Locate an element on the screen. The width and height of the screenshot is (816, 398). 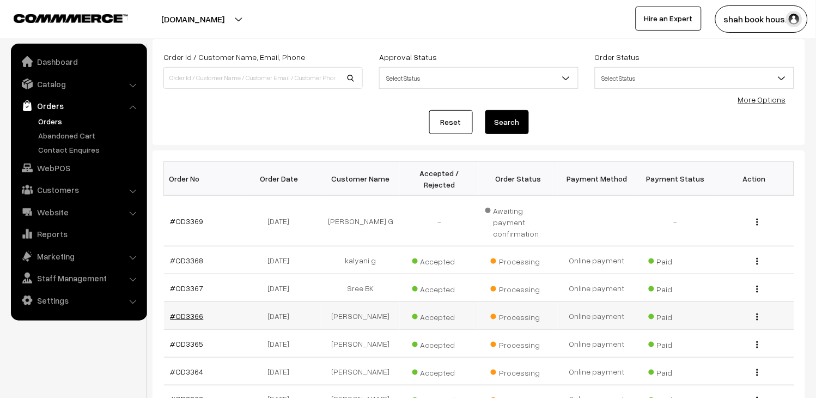
a: #OD3367 is located at coordinates (187, 288).